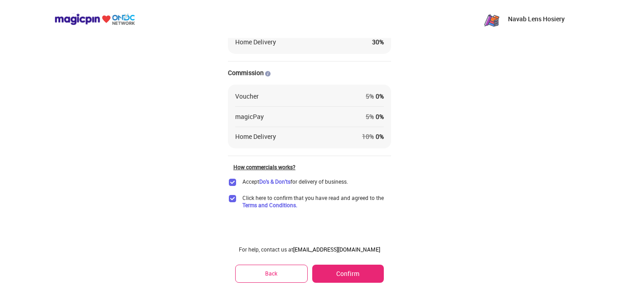 This screenshot has height=290, width=619. Describe the element at coordinates (271, 273) in the screenshot. I see `button: Back` at that location.